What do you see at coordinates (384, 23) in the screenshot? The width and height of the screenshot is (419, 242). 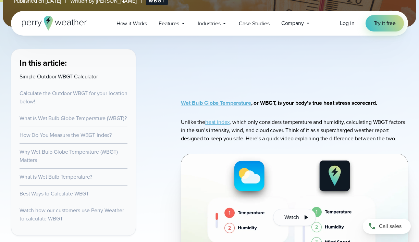 I see `a: Try it free` at bounding box center [384, 23].